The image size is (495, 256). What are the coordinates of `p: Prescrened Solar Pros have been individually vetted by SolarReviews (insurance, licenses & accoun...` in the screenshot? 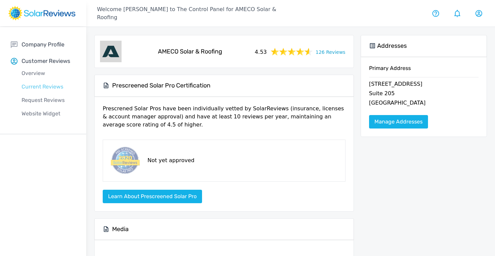 It's located at (224, 119).